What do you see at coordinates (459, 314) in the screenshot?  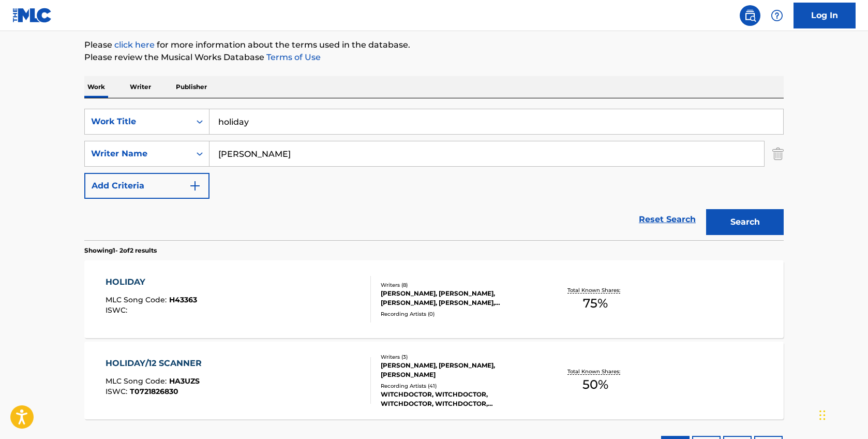 I see `div: Recording Artists ( 0 )` at bounding box center [459, 314].